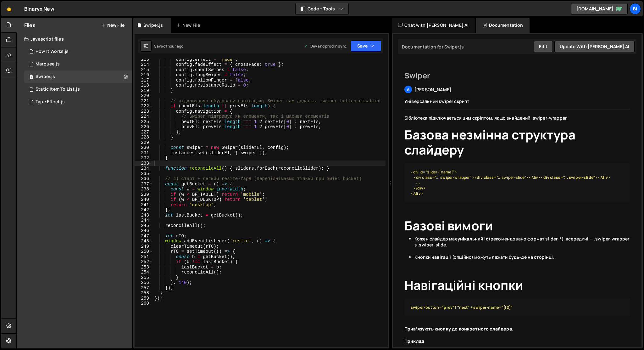  Describe the element at coordinates (144, 143) in the screenshot. I see `div: 229` at that location.